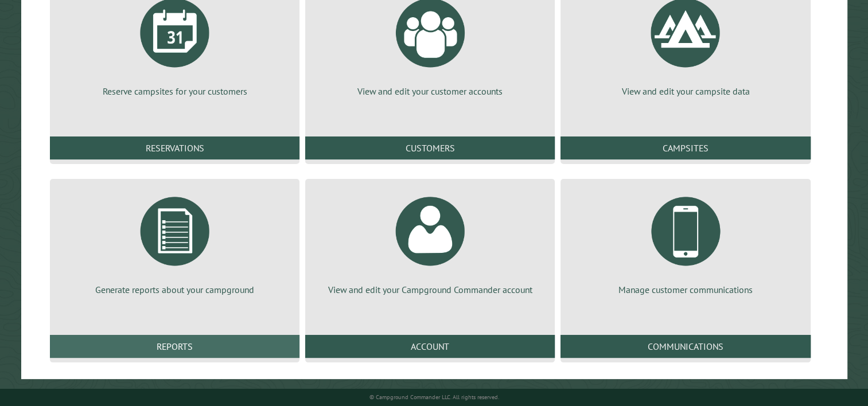  What do you see at coordinates (430, 148) in the screenshot?
I see `a: Customers` at bounding box center [430, 148].